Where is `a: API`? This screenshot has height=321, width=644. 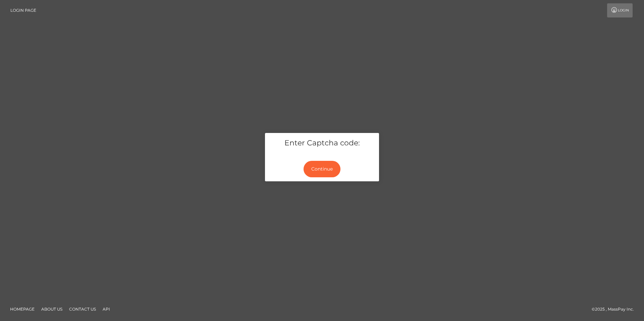 a: API is located at coordinates (106, 309).